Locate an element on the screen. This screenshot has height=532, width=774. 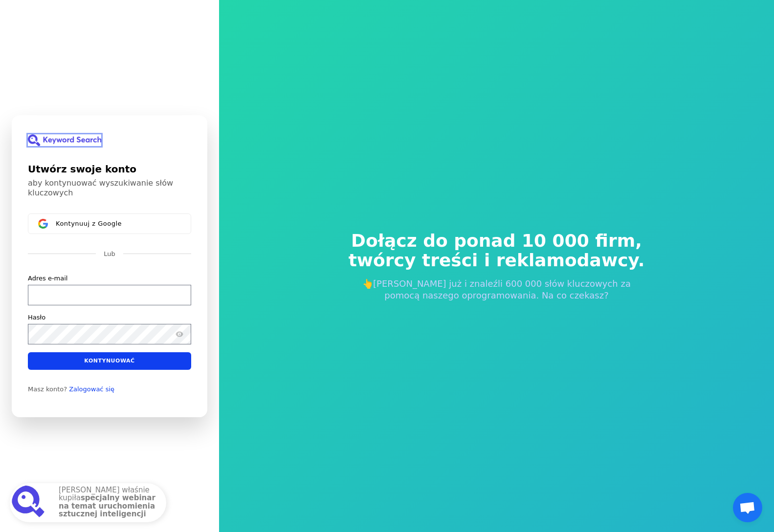
font: Masz konto? is located at coordinates (48, 389).